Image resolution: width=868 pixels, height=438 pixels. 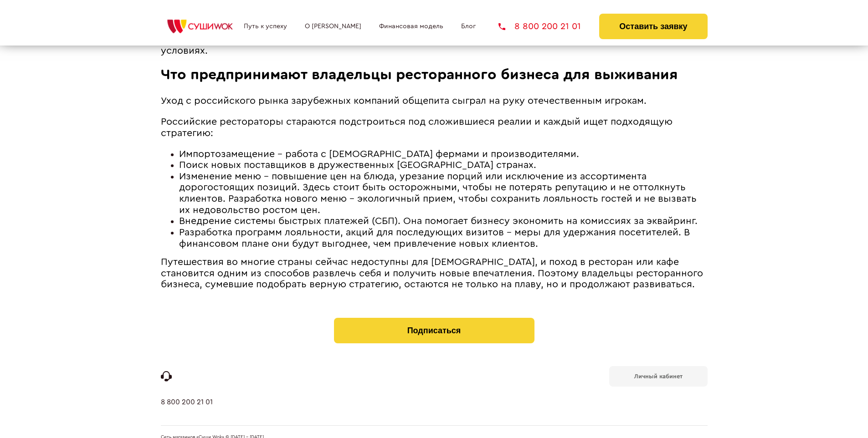 What do you see at coordinates (419, 74) in the screenshot?
I see `span: Что предпринимают владельцы ресторанного бизнеса для выживания` at bounding box center [419, 74].